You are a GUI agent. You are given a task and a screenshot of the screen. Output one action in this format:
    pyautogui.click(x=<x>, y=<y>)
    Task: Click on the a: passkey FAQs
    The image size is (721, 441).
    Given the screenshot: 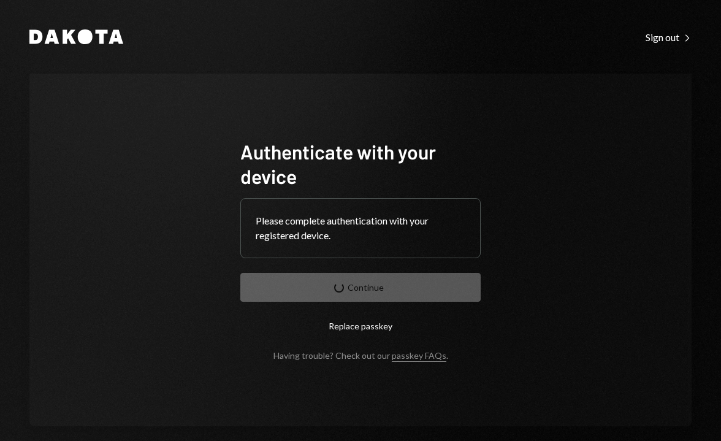 What is the action you would take?
    pyautogui.click(x=419, y=356)
    